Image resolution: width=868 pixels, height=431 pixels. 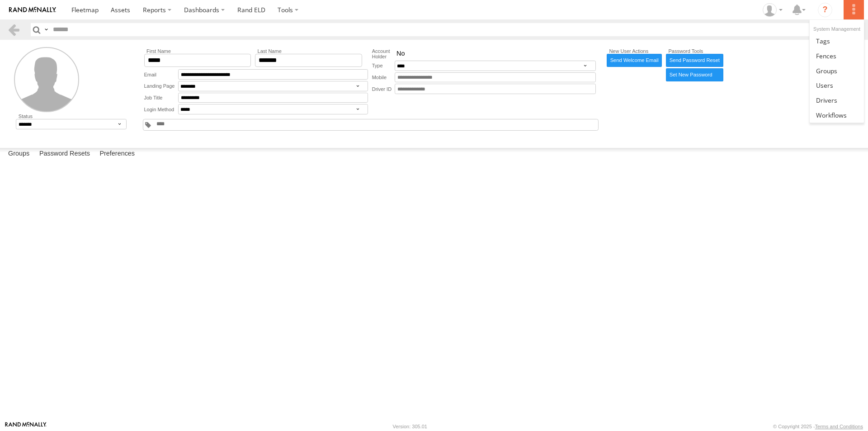 I want to click on a: Send Welcome Email, so click(x=634, y=60).